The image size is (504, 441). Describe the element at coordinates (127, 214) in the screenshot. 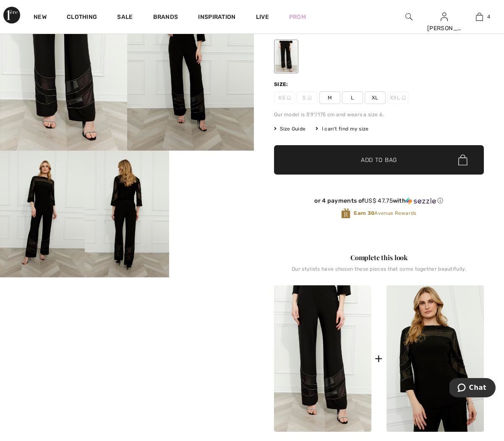

I see `img: Formal Jewel Embellished Trousers Style 259758. 4` at that location.